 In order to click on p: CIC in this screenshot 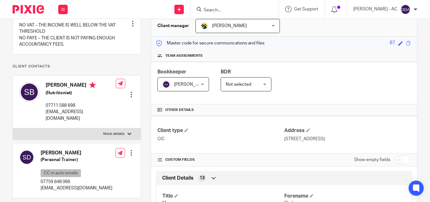, I will do `click(220, 139)`.